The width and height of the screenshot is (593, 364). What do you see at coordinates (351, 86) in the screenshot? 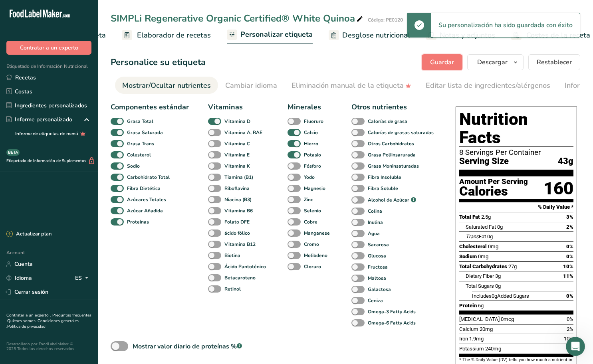
I see `div: Eliminación manual de la etiqueta` at bounding box center [351, 86].